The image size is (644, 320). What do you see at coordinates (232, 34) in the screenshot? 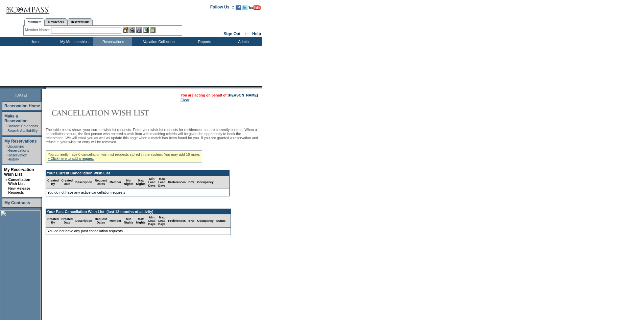
I see `a: Sign Out` at bounding box center [232, 34].